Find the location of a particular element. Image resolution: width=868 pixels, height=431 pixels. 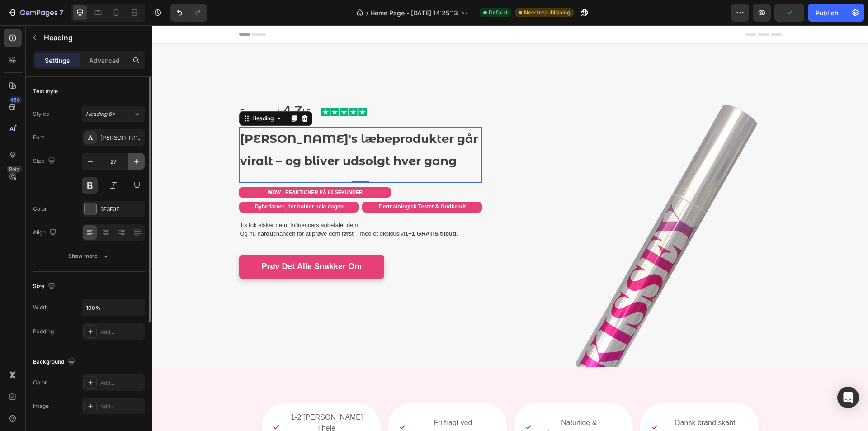

p: 7 is located at coordinates (61, 13).